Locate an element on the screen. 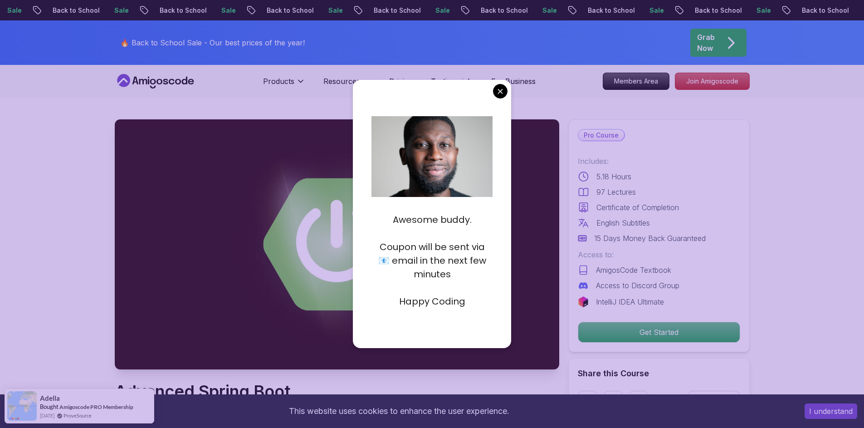  a: Amigoscode PRO Membership is located at coordinates (96, 407).